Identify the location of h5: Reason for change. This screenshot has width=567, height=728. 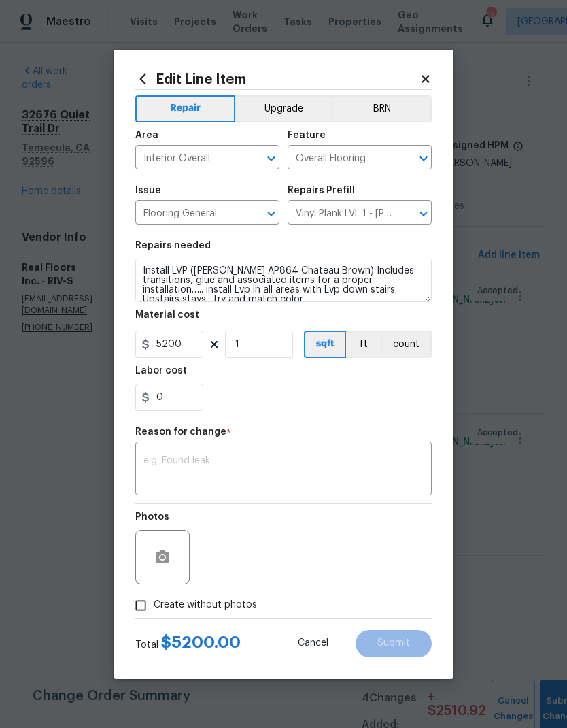
(181, 432).